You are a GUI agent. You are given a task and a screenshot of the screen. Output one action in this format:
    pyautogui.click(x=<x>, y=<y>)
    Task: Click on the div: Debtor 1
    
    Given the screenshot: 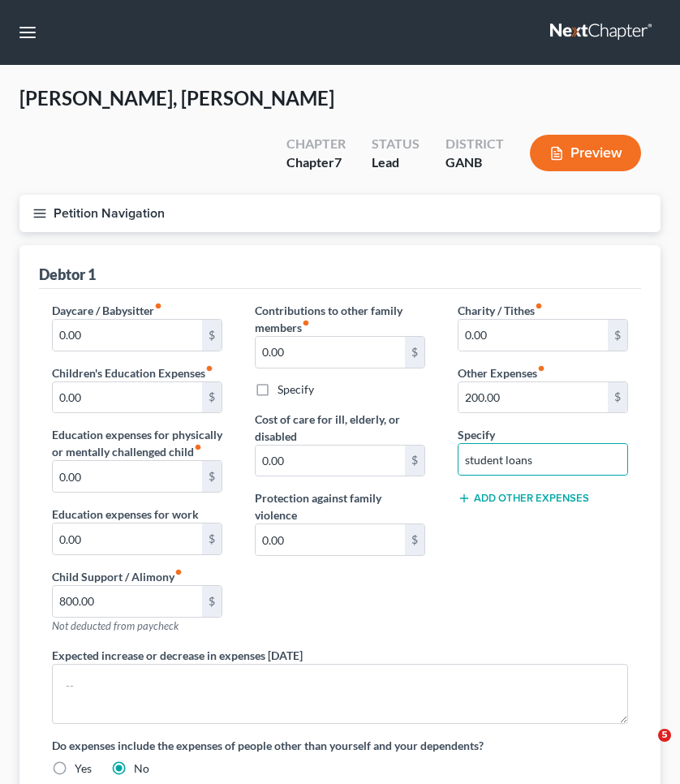 What is the action you would take?
    pyautogui.click(x=67, y=274)
    